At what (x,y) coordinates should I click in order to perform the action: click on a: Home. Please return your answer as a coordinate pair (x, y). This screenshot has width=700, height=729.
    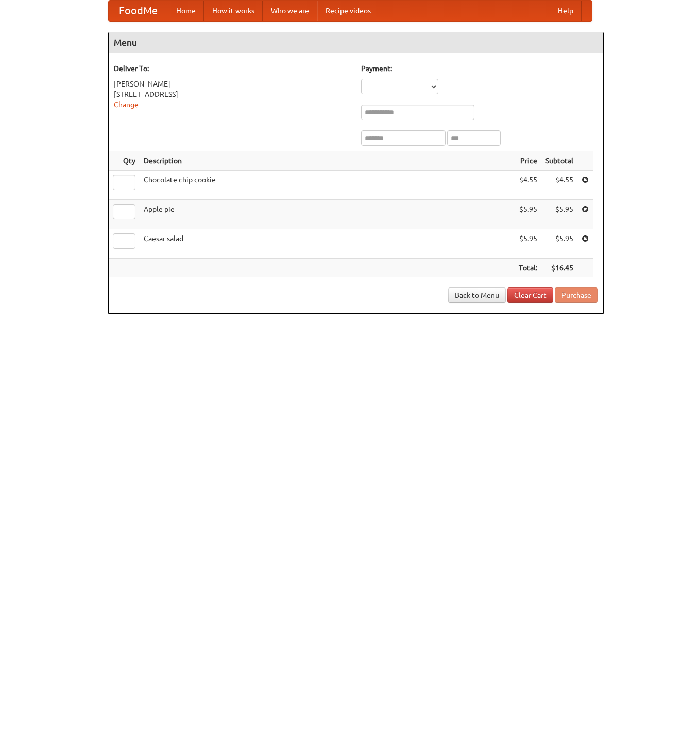
    Looking at the image, I should click on (186, 11).